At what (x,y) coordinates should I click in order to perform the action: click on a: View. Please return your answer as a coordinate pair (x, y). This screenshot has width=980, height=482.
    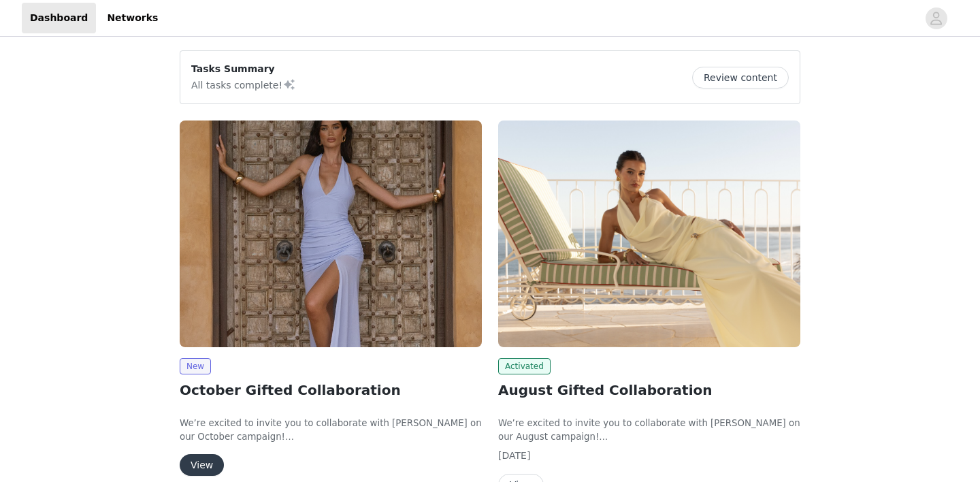
    Looking at the image, I should click on (201, 465).